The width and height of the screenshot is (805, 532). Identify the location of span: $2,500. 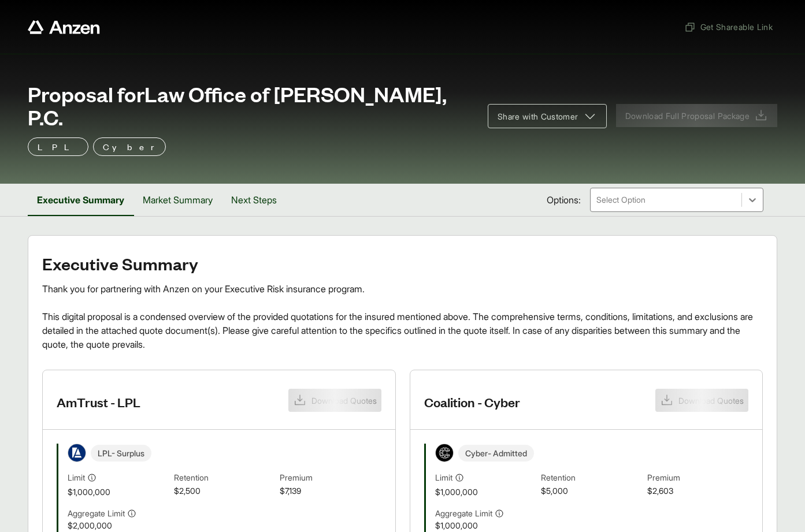
(225, 491).